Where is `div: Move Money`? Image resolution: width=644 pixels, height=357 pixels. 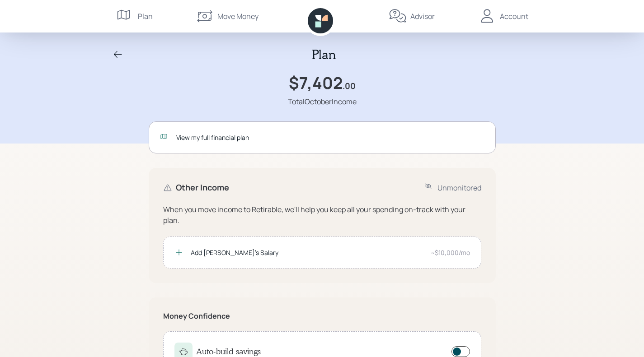
div: Move Money is located at coordinates (238, 16).